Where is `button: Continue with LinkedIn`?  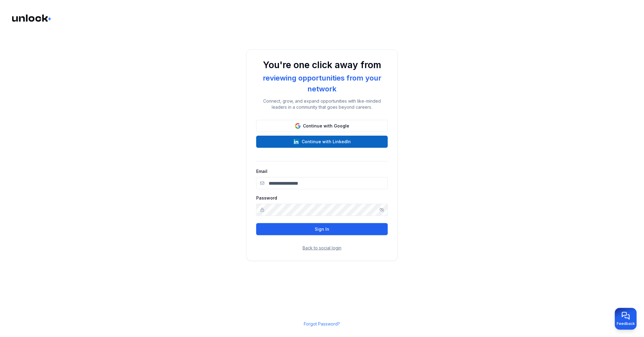 button: Continue with LinkedIn is located at coordinates (322, 142).